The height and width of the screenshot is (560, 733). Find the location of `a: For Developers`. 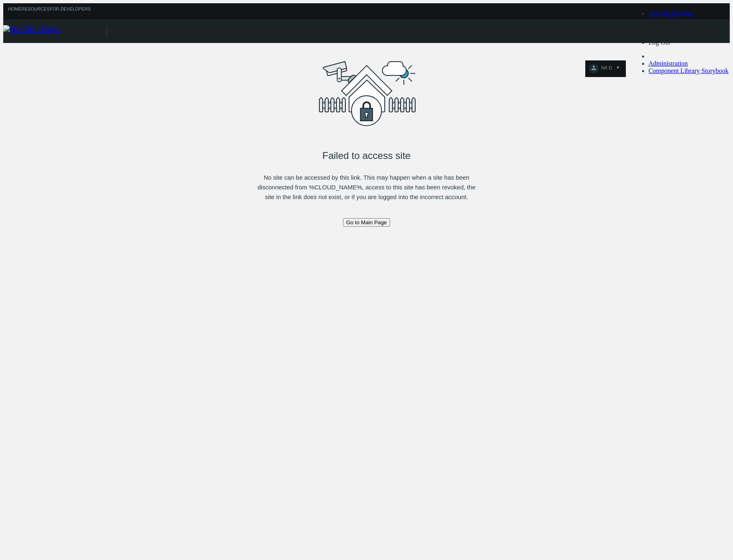

a: For Developers is located at coordinates (70, 11).